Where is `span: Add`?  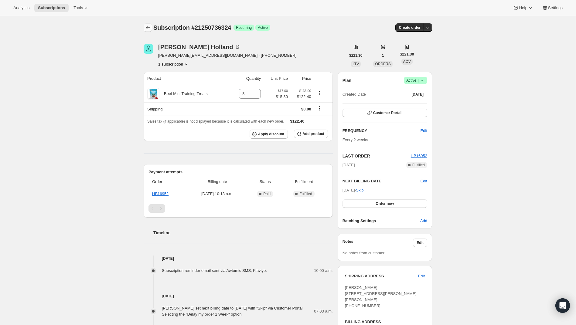 span: Add is located at coordinates (423, 221).